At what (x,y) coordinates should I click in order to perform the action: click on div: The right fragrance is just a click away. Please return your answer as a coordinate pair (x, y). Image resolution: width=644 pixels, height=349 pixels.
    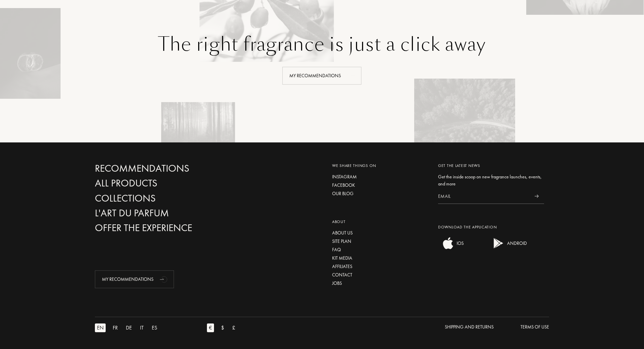
    Looking at the image, I should click on (322, 44).